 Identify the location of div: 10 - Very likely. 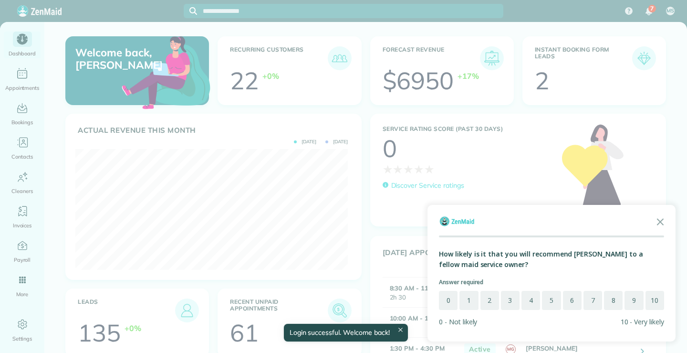
(643, 322).